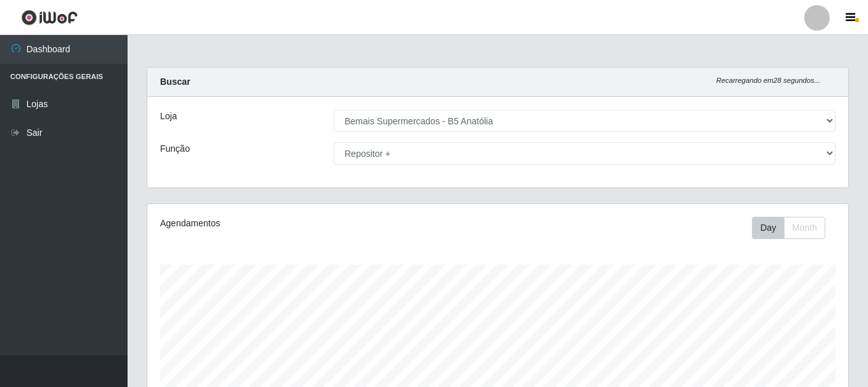  Describe the element at coordinates (168, 116) in the screenshot. I see `label: Loja` at that location.